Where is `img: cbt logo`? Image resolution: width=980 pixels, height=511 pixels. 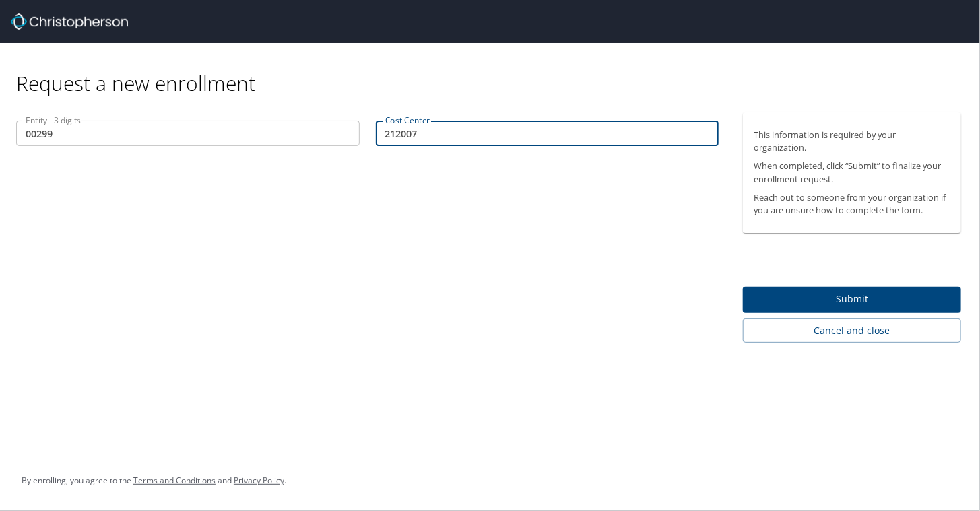 img: cbt logo is located at coordinates (69, 22).